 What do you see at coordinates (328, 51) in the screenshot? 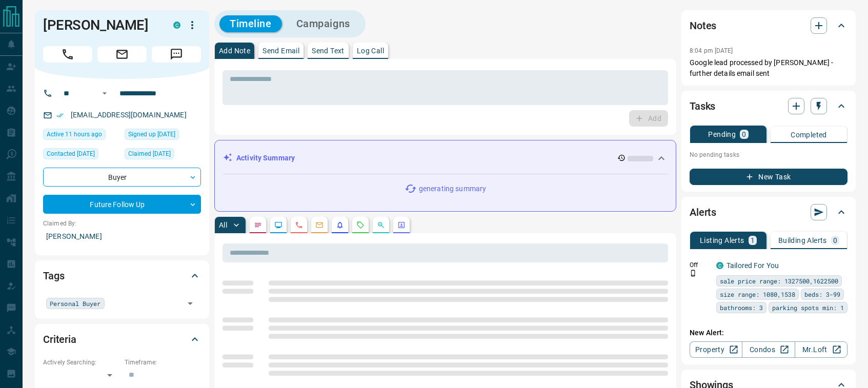
I see `p: Send Text` at bounding box center [328, 51].